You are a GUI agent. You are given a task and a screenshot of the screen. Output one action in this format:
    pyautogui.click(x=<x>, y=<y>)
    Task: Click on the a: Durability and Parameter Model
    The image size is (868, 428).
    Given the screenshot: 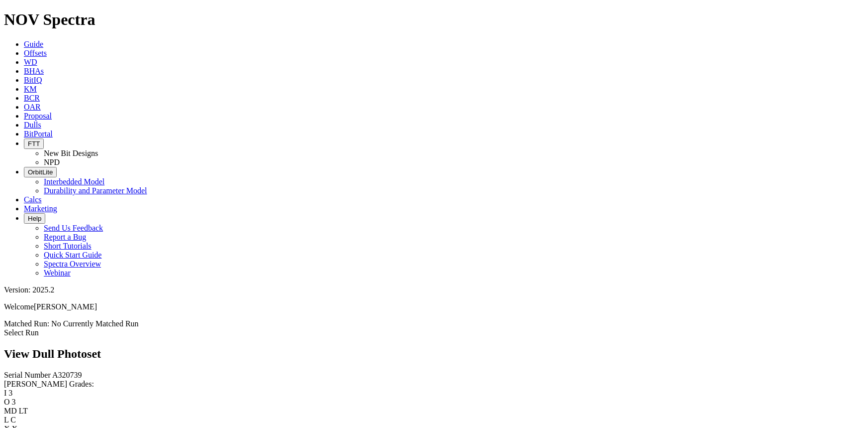 What is the action you would take?
    pyautogui.click(x=96, y=191)
    